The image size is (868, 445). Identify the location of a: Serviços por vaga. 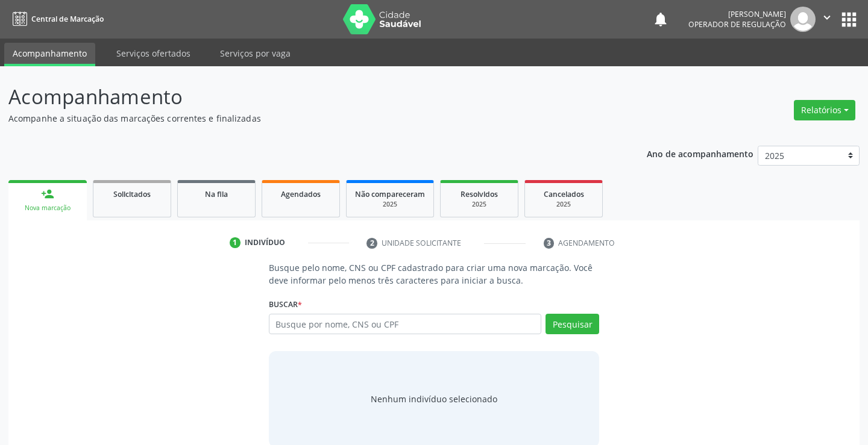
(255, 53).